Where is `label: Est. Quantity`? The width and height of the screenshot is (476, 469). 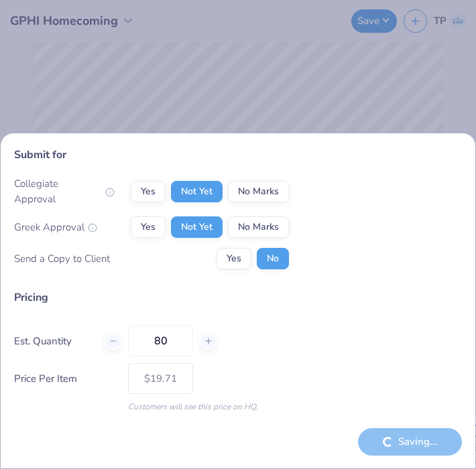 label: Est. Quantity is located at coordinates (53, 341).